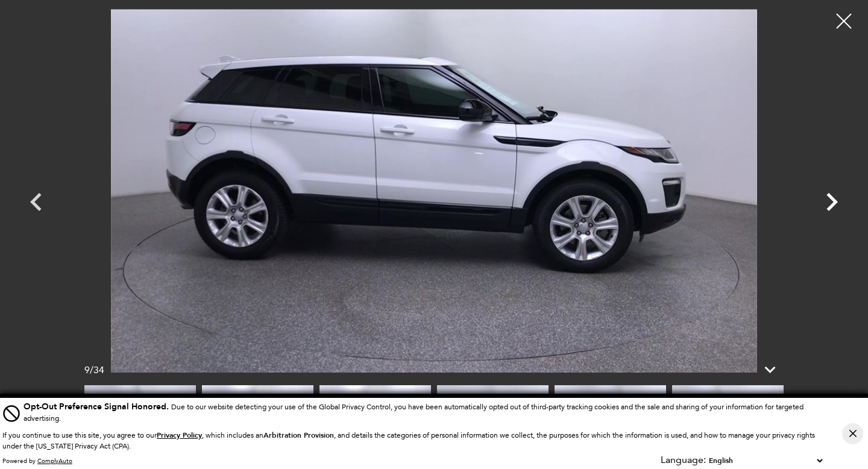 This screenshot has width=868, height=469. I want to click on p: If you continue to use this site, you agree to our , which includes an , and details the categori..., so click(409, 441).